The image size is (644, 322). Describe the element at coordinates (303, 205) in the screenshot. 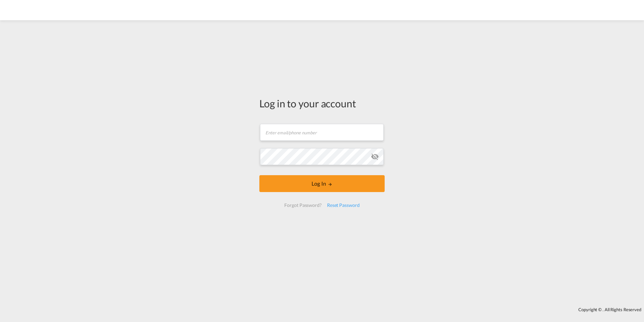

I see `div: Forgot Password?` at that location.